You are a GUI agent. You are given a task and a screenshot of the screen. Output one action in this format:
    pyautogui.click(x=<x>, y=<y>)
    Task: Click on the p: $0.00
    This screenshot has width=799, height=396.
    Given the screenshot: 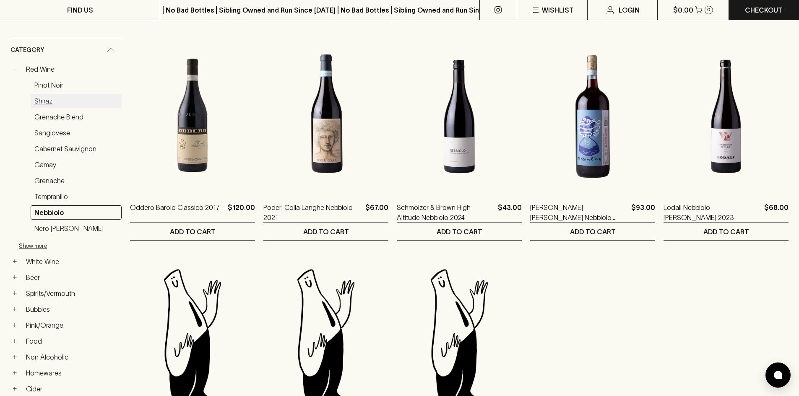 What is the action you would take?
    pyautogui.click(x=683, y=10)
    